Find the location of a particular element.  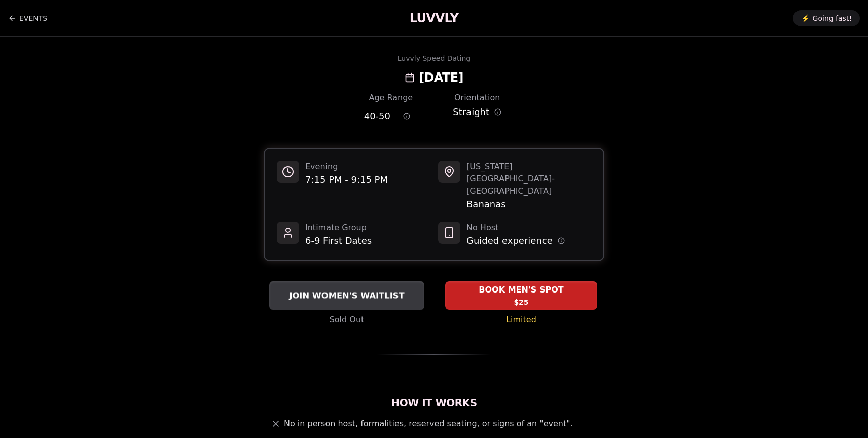

div: Luvvly Speed Dating is located at coordinates (434, 58).